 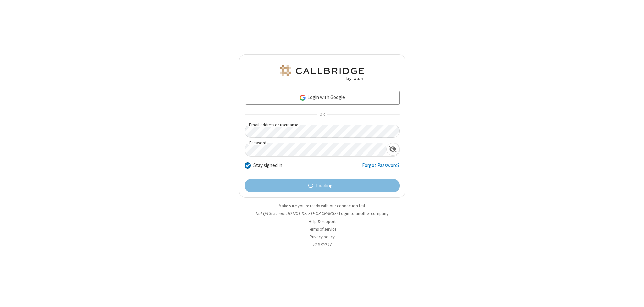 I want to click on label: Stay signed in, so click(x=268, y=165).